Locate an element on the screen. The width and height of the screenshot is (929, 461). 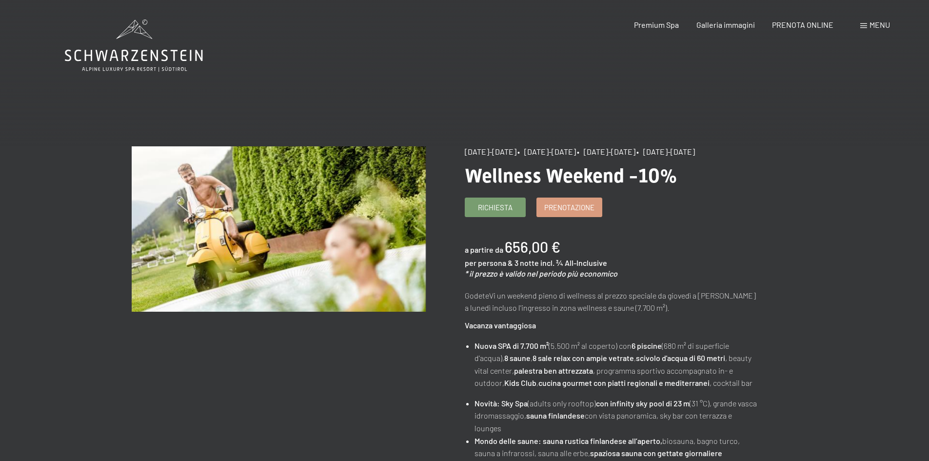
strong: 6 piscine is located at coordinates (647, 345).